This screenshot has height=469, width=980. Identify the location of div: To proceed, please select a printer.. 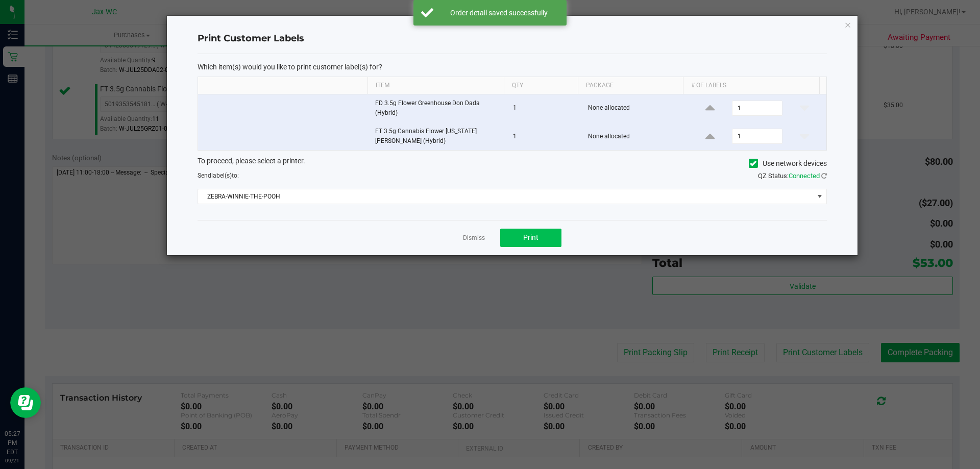
(512, 163).